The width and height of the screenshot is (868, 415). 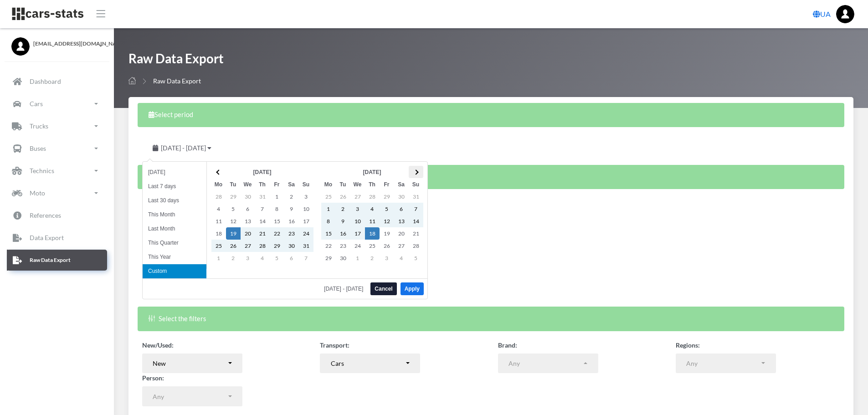 I want to click on li: Last 7 days, so click(x=174, y=187).